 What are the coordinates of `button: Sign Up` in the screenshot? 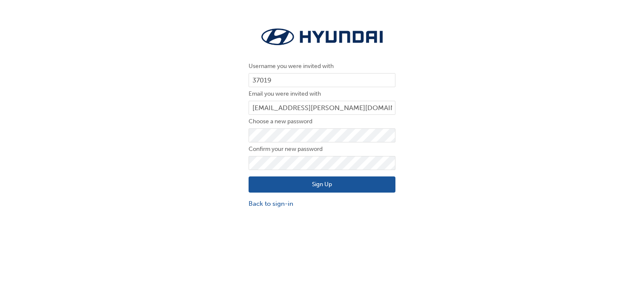 It's located at (322, 185).